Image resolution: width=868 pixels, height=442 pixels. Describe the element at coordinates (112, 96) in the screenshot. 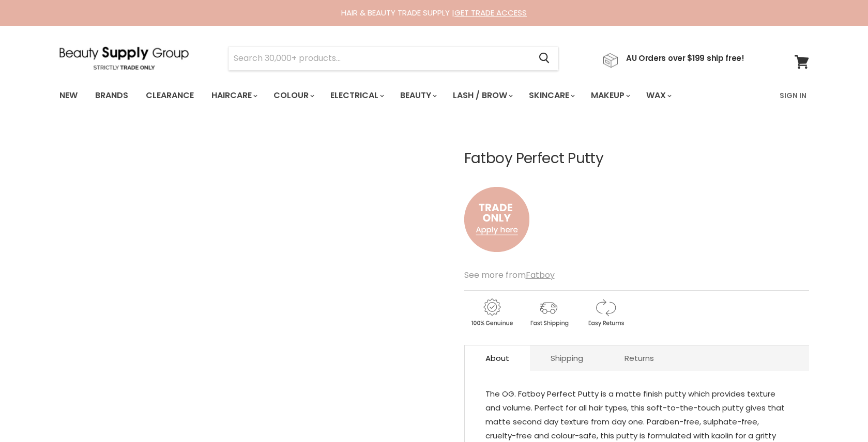

I see `a: Brands` at that location.